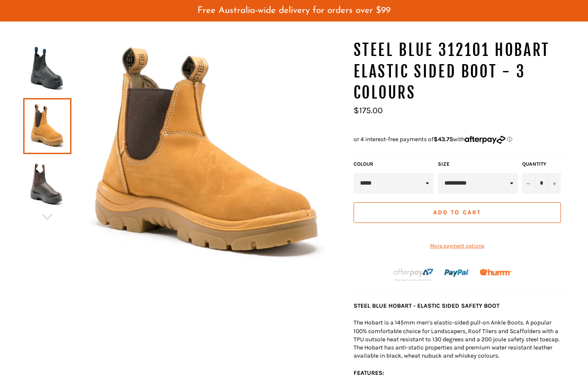 This screenshot has height=380, width=588. What do you see at coordinates (541, 164) in the screenshot?
I see `label: Quantity` at bounding box center [541, 164].